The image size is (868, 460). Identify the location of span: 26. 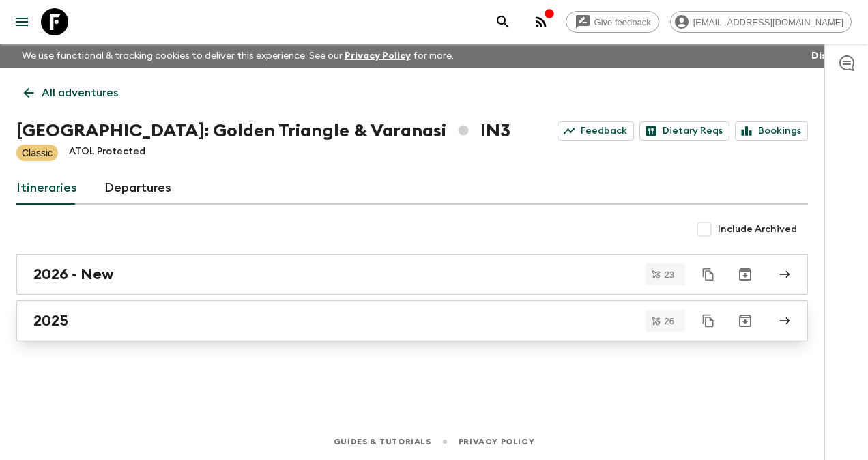
(669, 320).